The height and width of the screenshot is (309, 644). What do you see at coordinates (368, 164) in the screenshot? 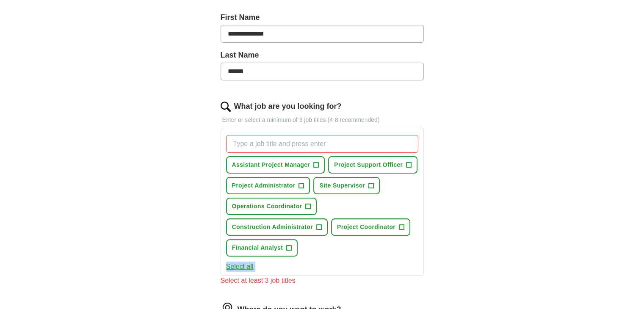
I see `span: Project Support Officer` at bounding box center [368, 164].